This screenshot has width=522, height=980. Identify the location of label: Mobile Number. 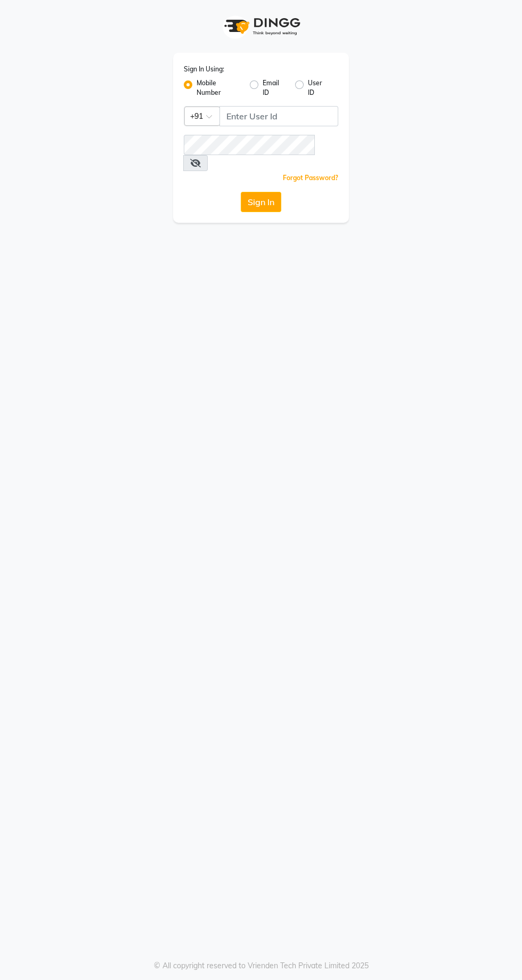
(219, 88).